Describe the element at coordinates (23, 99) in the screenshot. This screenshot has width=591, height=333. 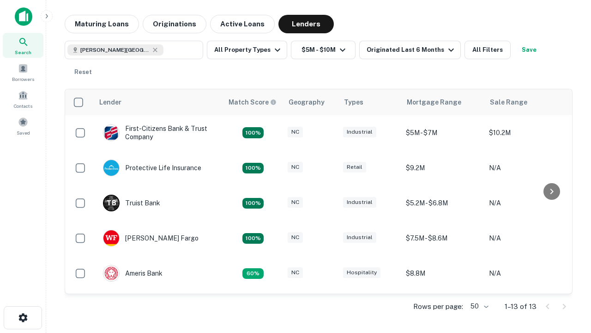
I see `div: Contacts` at that location.